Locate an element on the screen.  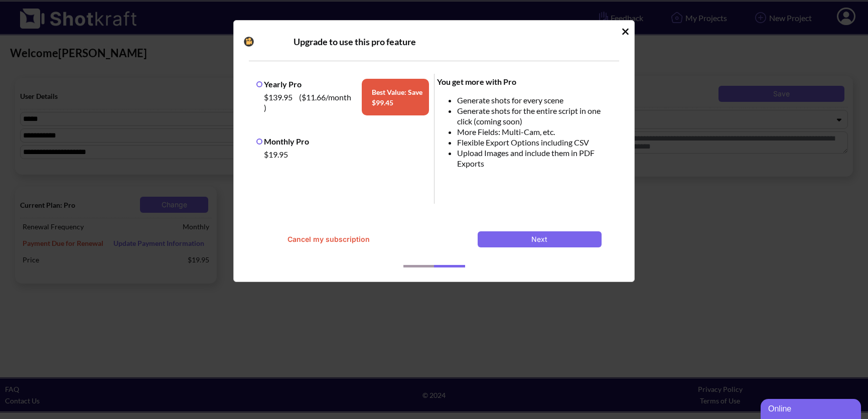
div: Online is located at coordinates (50, 12).